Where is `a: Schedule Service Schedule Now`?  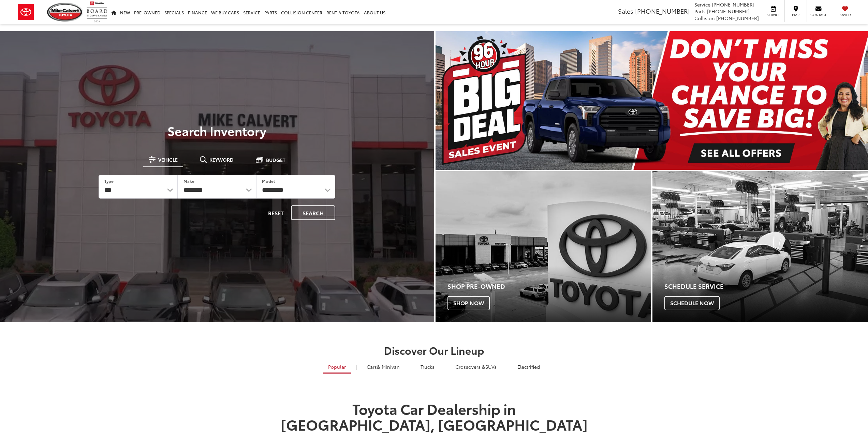
a: Schedule Service Schedule Now is located at coordinates (760, 247).